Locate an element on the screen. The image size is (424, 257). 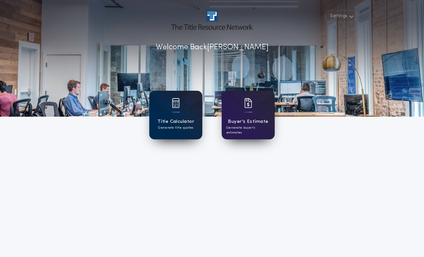
img: account-logo is located at coordinates (212, 20).